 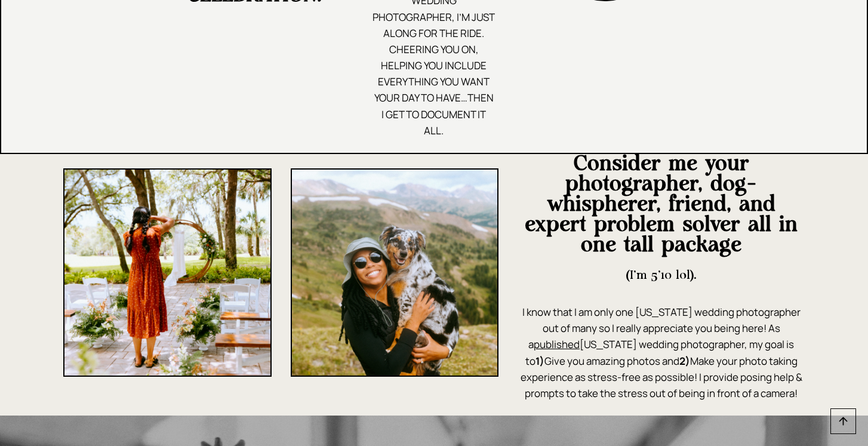 I want to click on strong: 1), so click(x=540, y=361).